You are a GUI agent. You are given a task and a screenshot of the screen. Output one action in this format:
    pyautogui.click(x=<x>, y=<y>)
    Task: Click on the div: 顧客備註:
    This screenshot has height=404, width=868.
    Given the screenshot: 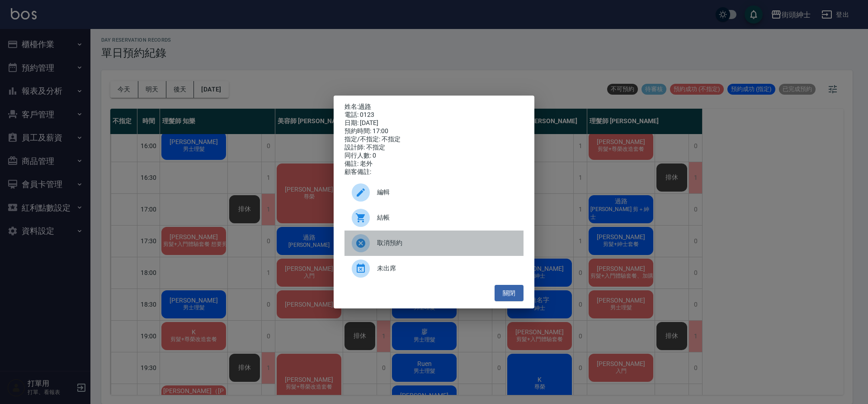 What is the action you would take?
    pyautogui.click(x=434, y=172)
    